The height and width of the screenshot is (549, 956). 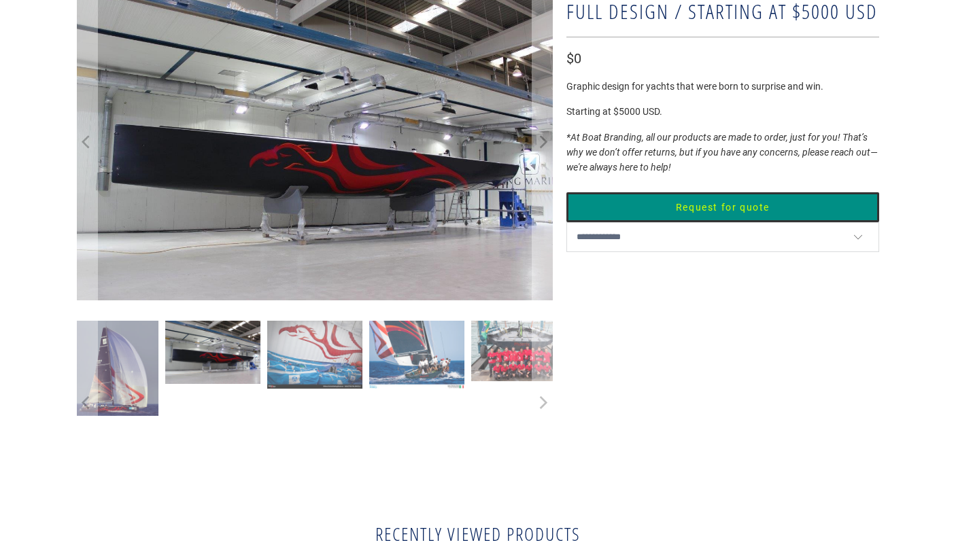 I want to click on p: Graphic design for yachts that were born to surprise and win., so click(x=723, y=86).